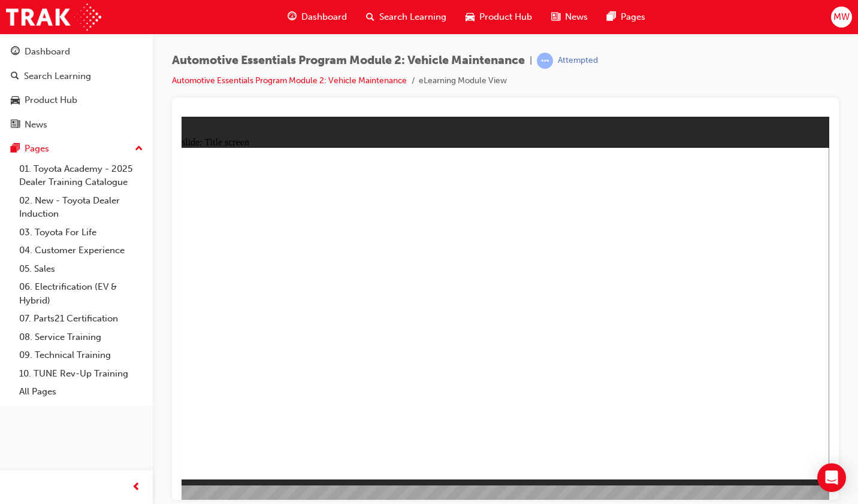  I want to click on span: Product Hub, so click(505, 17).